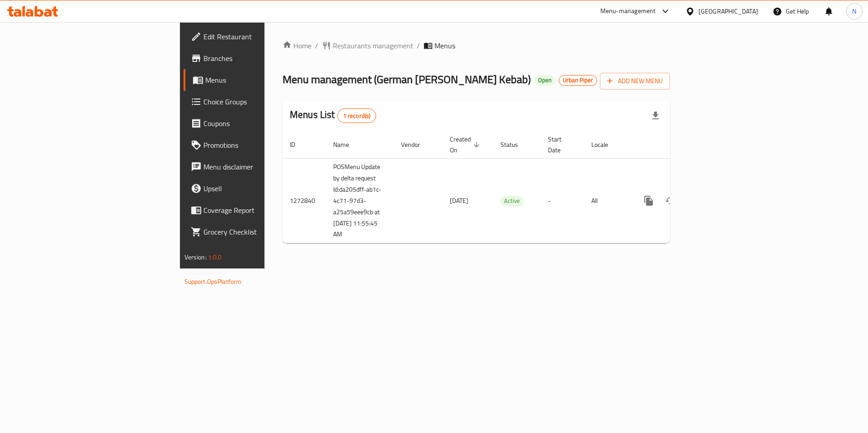 The width and height of the screenshot is (868, 433). What do you see at coordinates (373, 45) in the screenshot?
I see `span: Restaurants management` at bounding box center [373, 45].